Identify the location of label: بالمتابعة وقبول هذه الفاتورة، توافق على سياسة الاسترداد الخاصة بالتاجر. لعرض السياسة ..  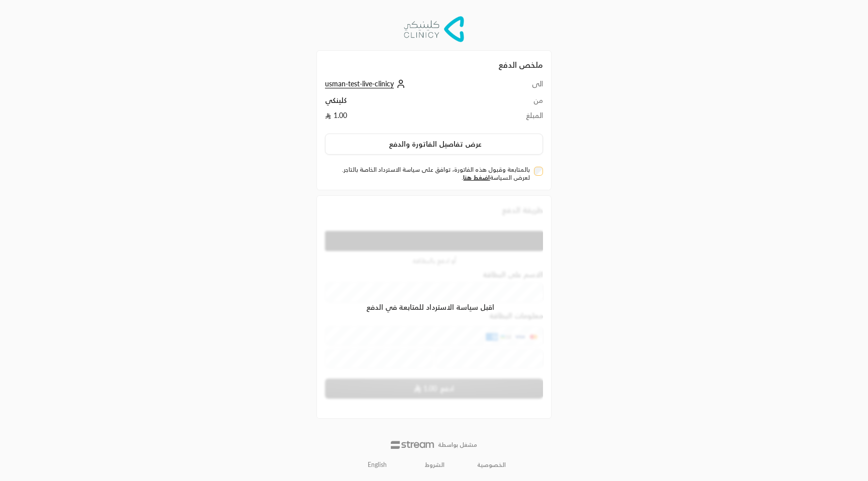
(429, 174).